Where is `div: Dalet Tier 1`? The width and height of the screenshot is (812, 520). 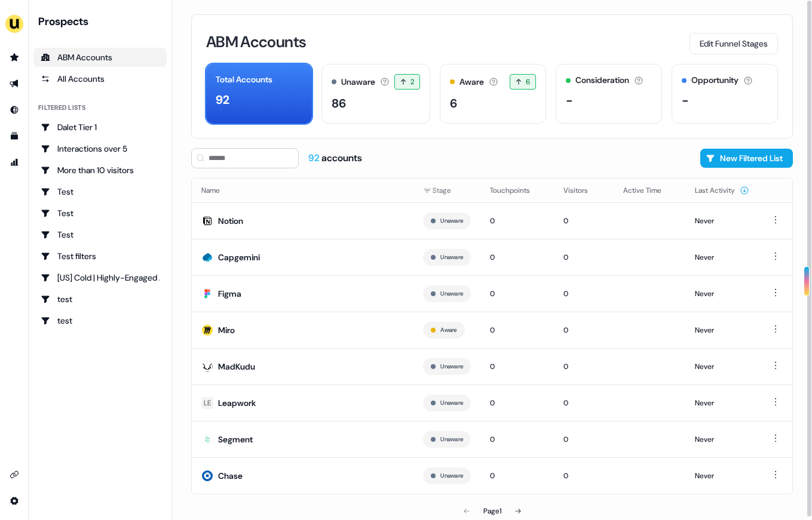
div: Dalet Tier 1 is located at coordinates (100, 127).